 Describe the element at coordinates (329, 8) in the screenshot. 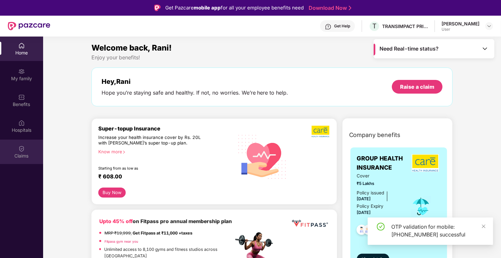

I see `a: Download Now` at that location.